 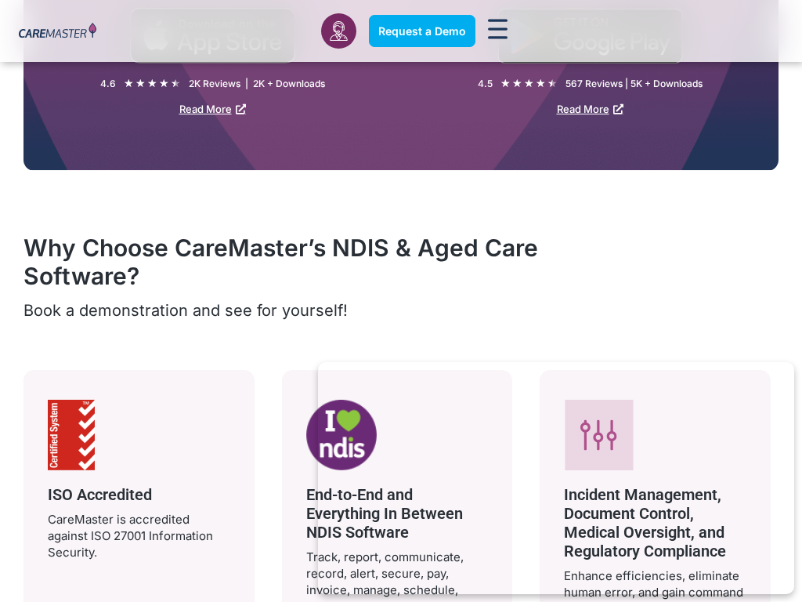 I want to click on div: 4.6, so click(x=108, y=83).